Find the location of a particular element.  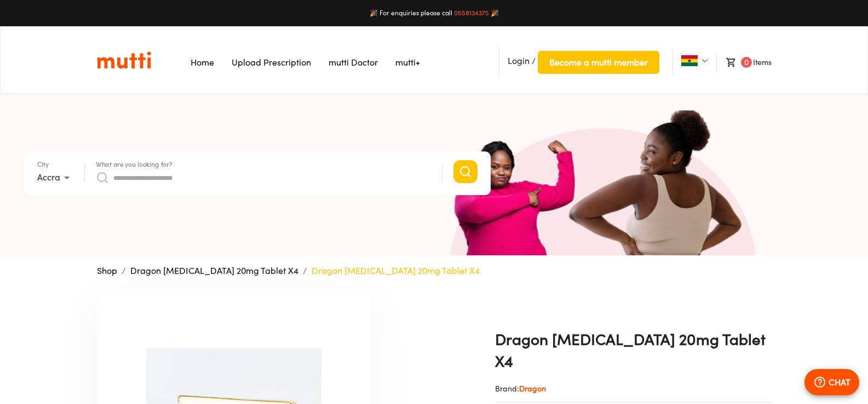

span: Dragon is located at coordinates (532, 389).